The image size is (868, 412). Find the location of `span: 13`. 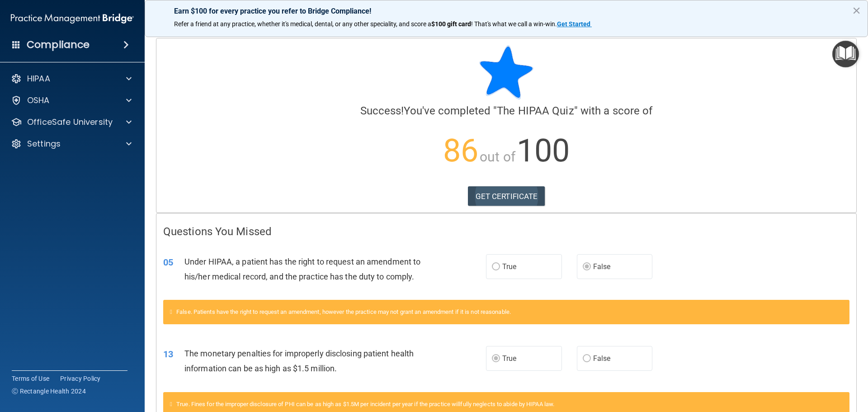

span: 13 is located at coordinates (168, 354).